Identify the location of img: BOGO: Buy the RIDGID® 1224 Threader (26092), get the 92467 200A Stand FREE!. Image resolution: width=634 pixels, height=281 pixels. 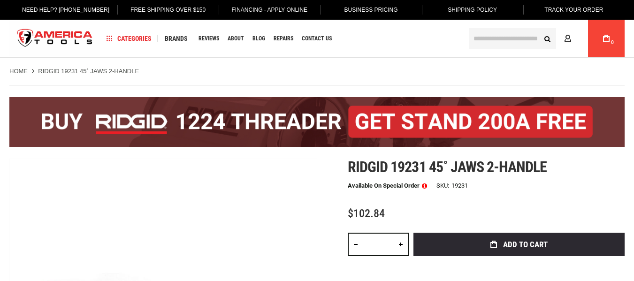
(317, 122).